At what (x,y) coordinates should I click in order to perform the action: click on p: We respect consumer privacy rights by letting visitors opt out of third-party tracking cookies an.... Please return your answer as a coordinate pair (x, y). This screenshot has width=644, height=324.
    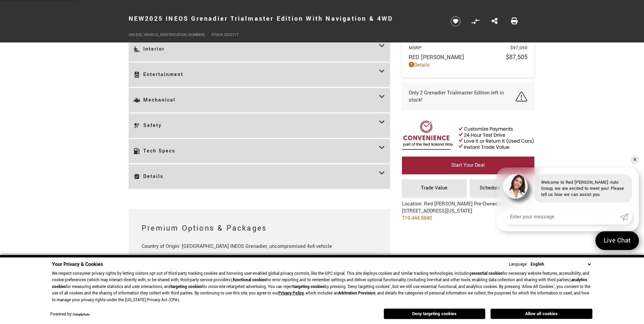
    Looking at the image, I should click on (322, 287).